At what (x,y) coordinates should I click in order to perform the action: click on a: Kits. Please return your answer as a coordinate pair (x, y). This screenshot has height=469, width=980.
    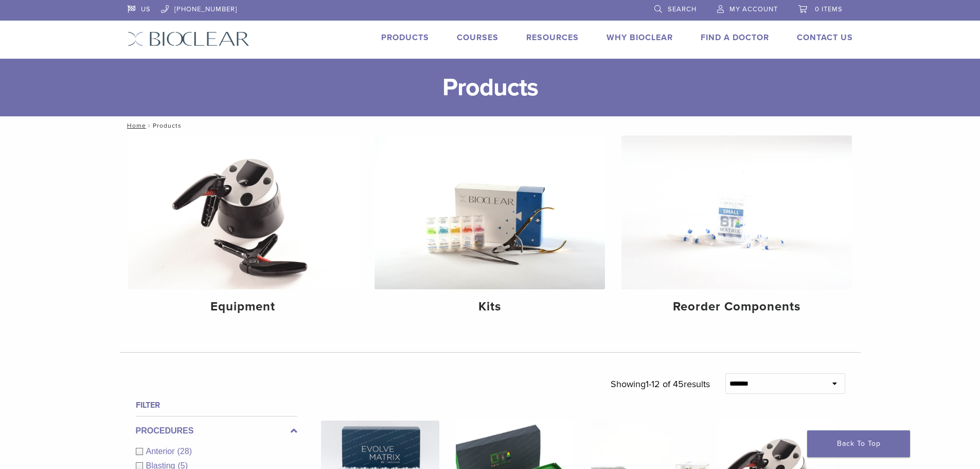
    Looking at the image, I should click on (490, 229).